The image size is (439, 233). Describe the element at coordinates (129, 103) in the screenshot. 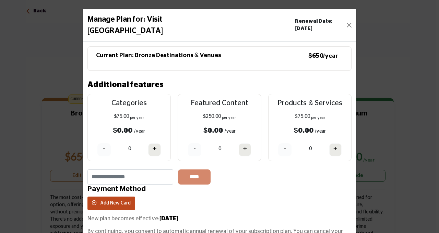

I see `p: Categories` at that location.